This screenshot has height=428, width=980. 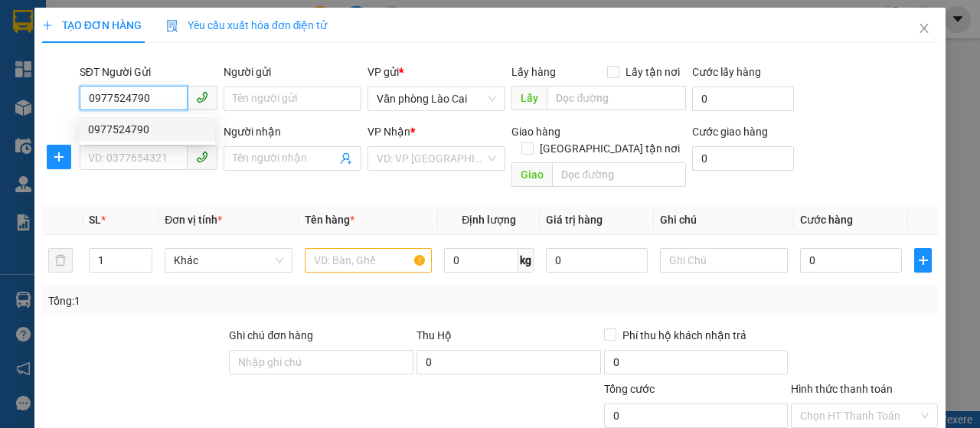 What do you see at coordinates (574, 220) in the screenshot?
I see `span: Giá trị hàng` at bounding box center [574, 220].